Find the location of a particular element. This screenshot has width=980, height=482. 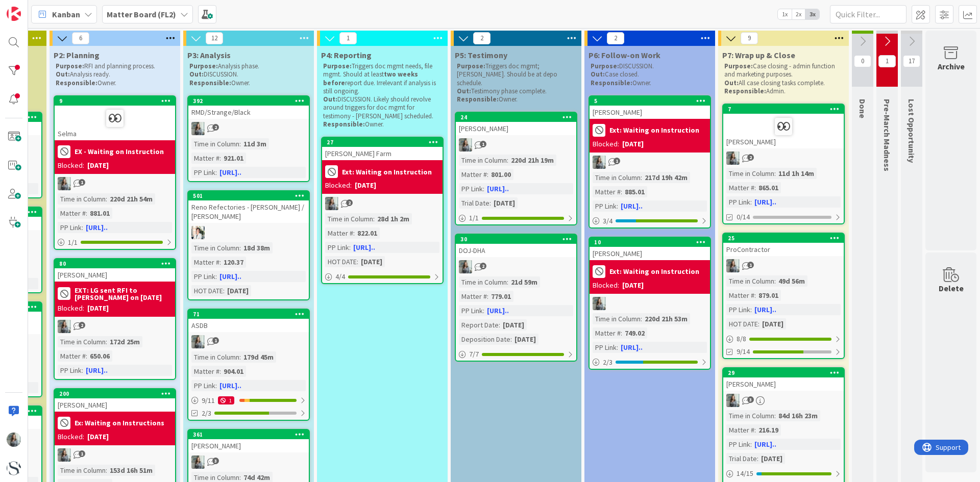

div: 71 is located at coordinates (250, 314).